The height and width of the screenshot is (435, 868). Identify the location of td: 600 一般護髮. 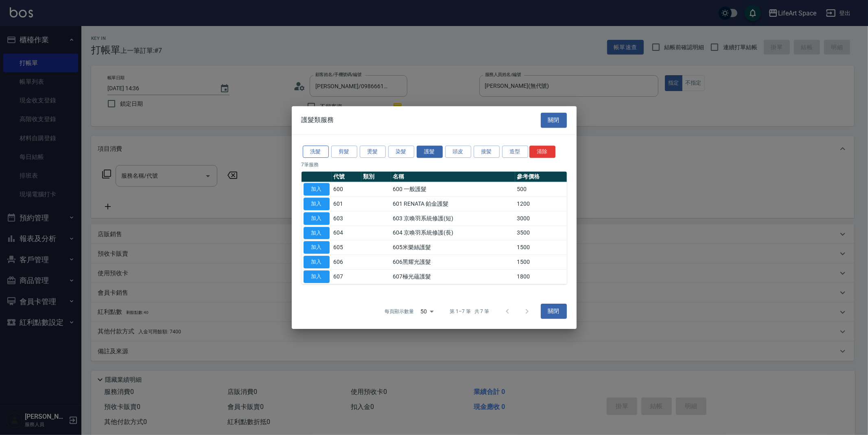
(453, 189).